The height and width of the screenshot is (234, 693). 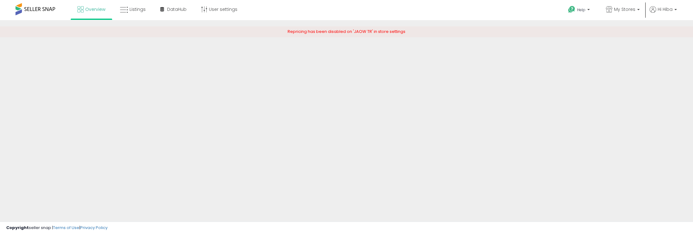 I want to click on div: seller snap | |, so click(x=57, y=227).